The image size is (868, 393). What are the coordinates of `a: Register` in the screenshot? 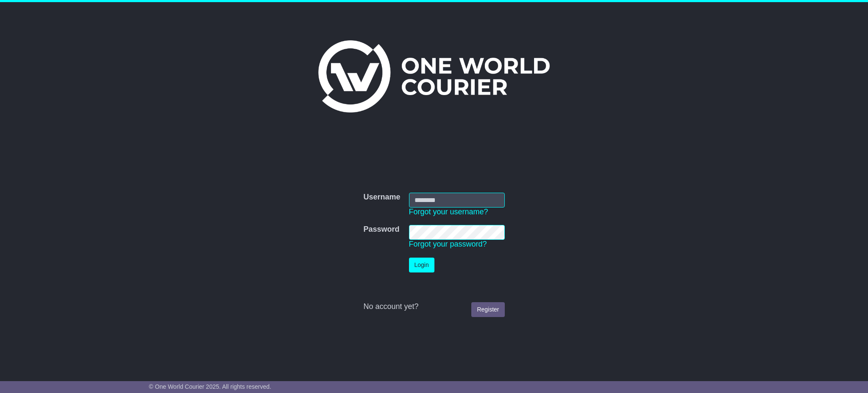 It's located at (488, 309).